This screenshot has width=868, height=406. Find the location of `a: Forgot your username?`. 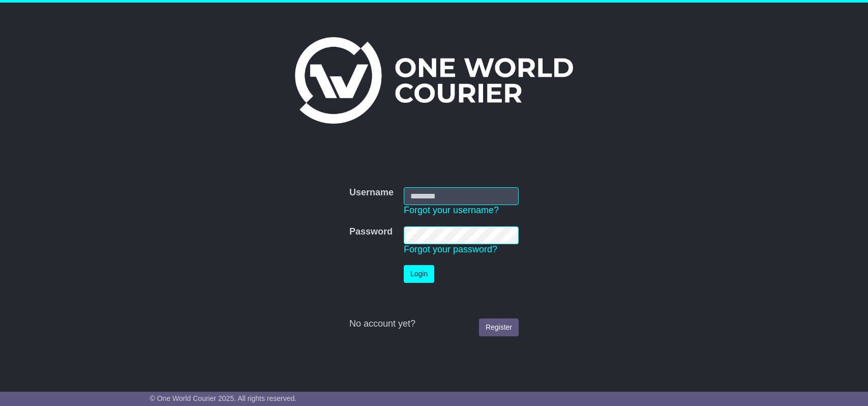

a: Forgot your username? is located at coordinates (451, 210).